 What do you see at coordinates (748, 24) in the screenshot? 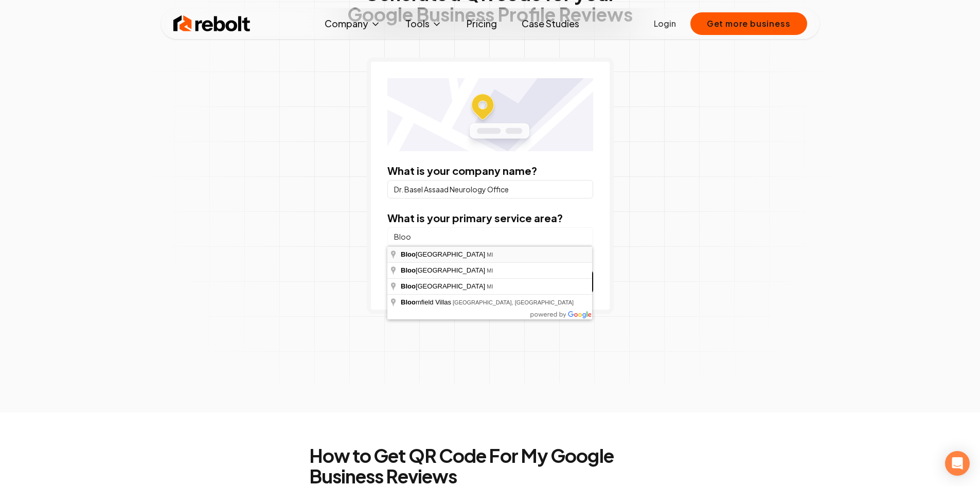
I see `button: Get more business` at bounding box center [748, 24].